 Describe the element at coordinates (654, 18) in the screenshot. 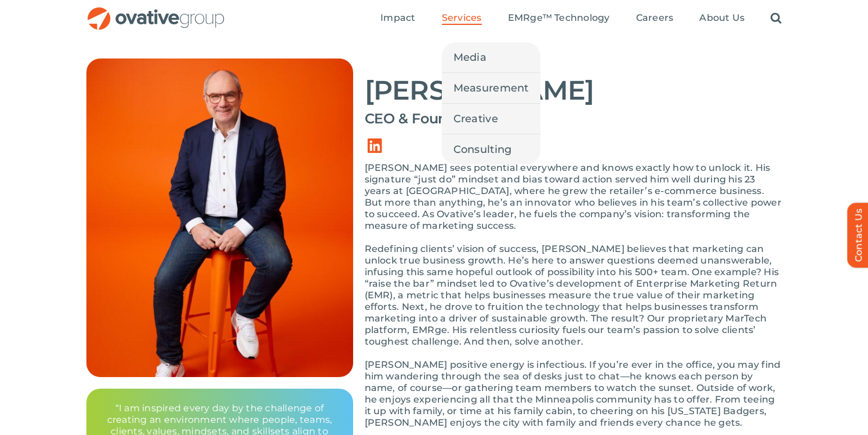

I see `span: Careers` at that location.